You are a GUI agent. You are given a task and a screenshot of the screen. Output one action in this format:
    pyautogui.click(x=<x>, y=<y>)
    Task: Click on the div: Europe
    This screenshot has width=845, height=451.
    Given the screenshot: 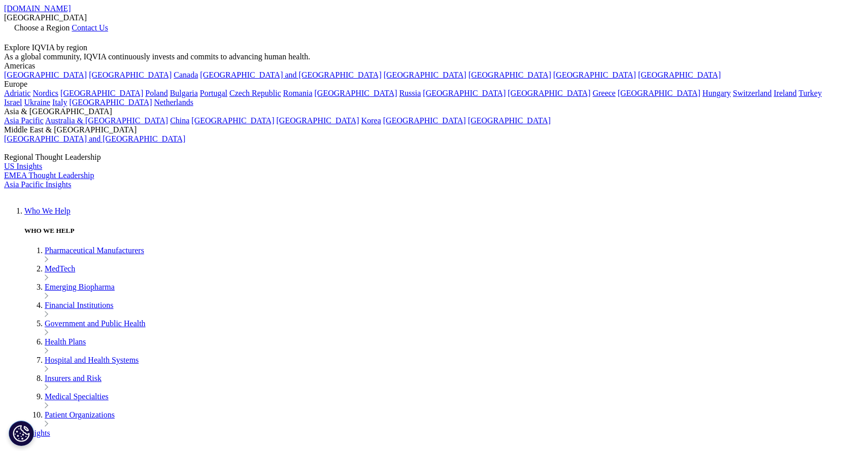 What is the action you would take?
    pyautogui.click(x=422, y=84)
    